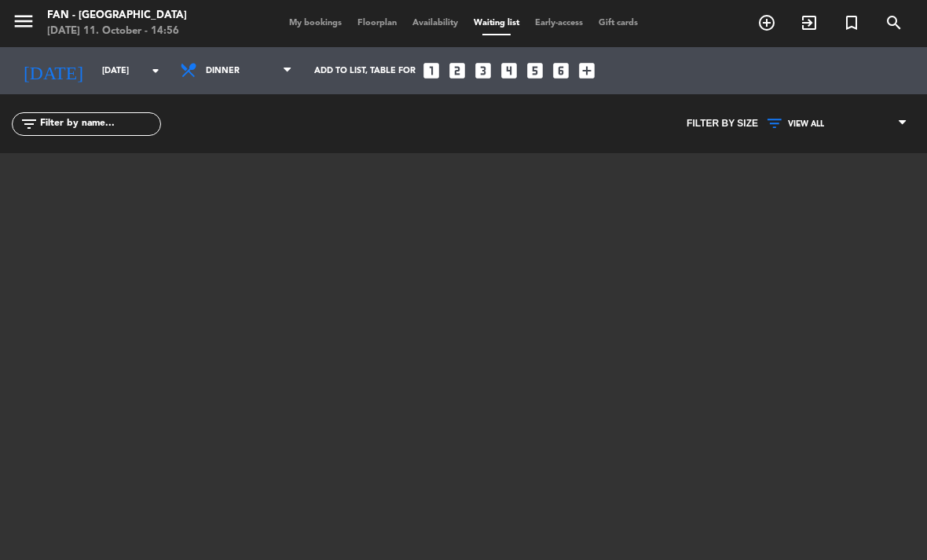  What do you see at coordinates (619, 23) in the screenshot?
I see `span: Gift cards` at bounding box center [619, 23].